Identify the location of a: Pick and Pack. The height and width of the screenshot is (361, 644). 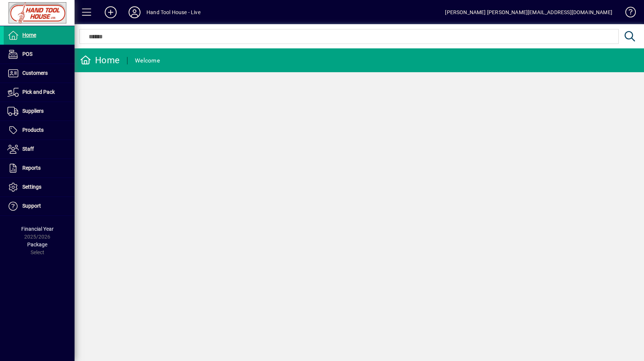
(39, 92).